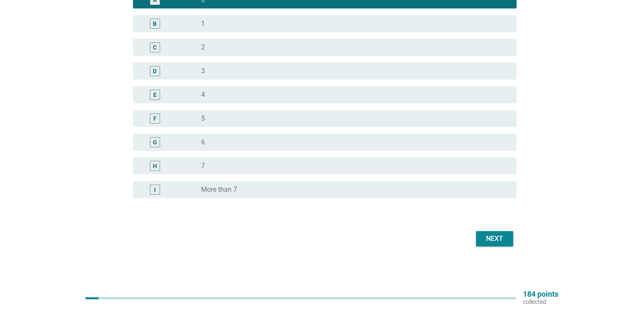 The width and height of the screenshot is (644, 309). What do you see at coordinates (155, 118) in the screenshot?
I see `div: F` at bounding box center [155, 118].